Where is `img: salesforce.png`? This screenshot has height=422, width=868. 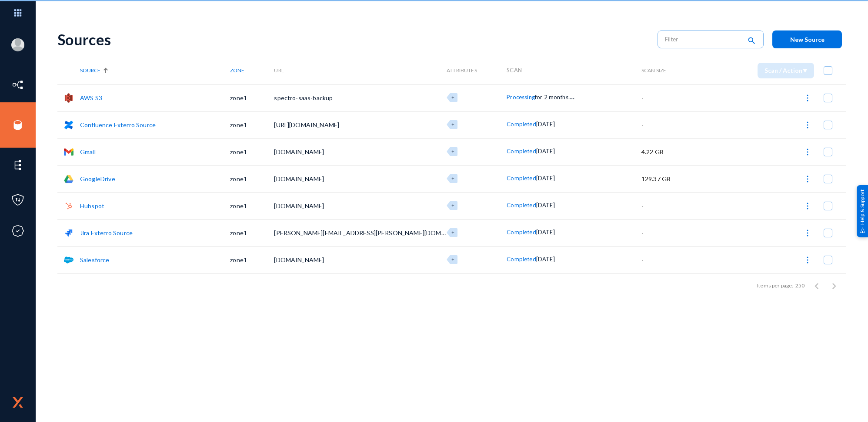
img: salesforce.png is located at coordinates (69, 260).